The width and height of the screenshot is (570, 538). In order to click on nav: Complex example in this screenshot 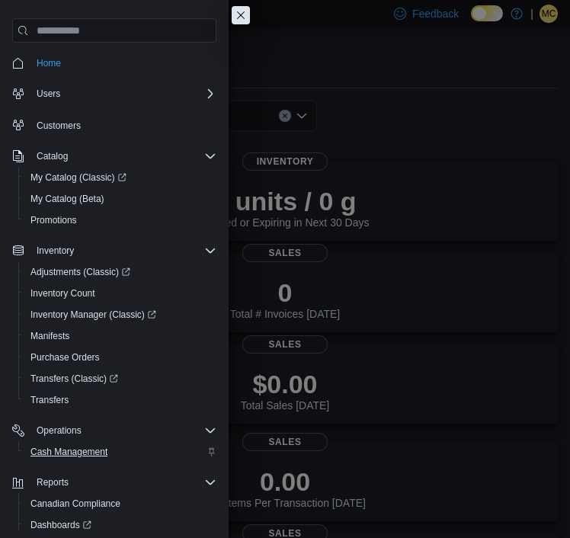, I will do `click(114, 287)`.